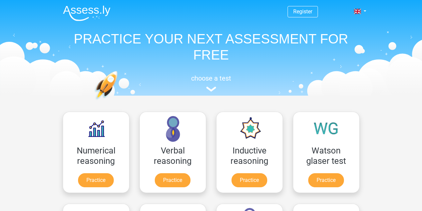  I want to click on h5: choose a test, so click(211, 78).